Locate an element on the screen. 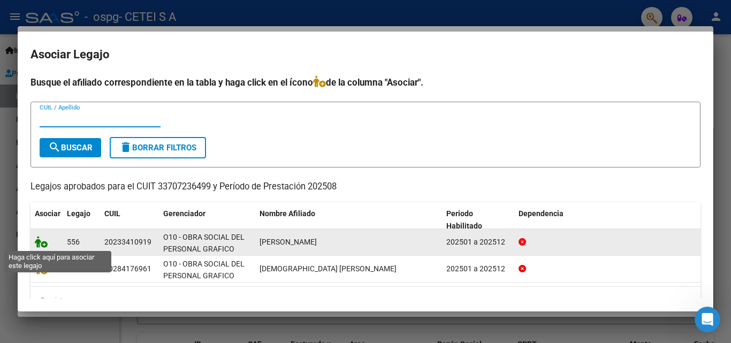 The image size is (731, 343). div: 20284176961 is located at coordinates (128, 269).